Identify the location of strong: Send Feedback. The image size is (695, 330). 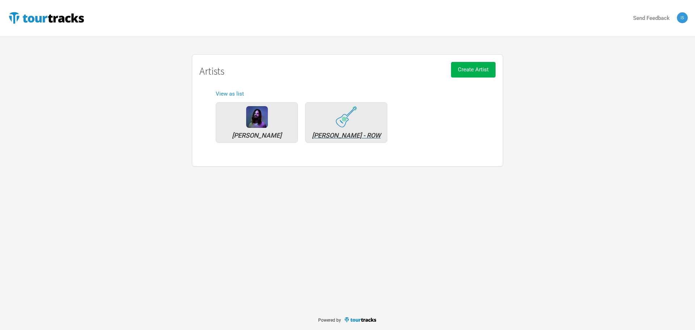
(651, 18).